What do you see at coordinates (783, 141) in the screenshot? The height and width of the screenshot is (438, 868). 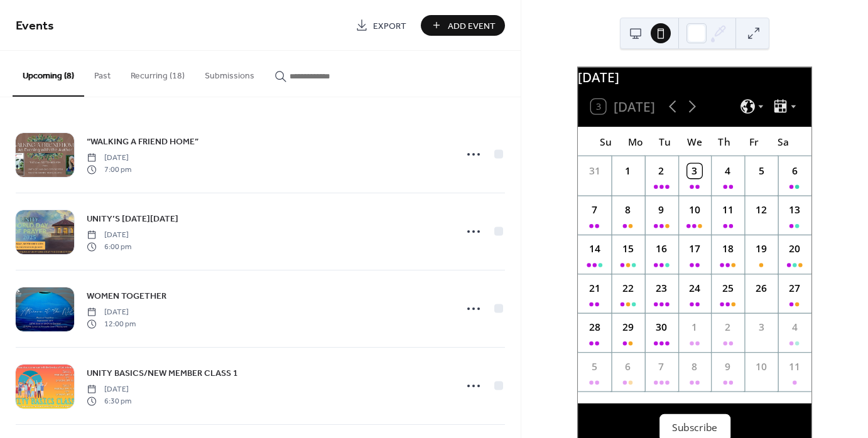 I see `div: Sa` at bounding box center [783, 141].